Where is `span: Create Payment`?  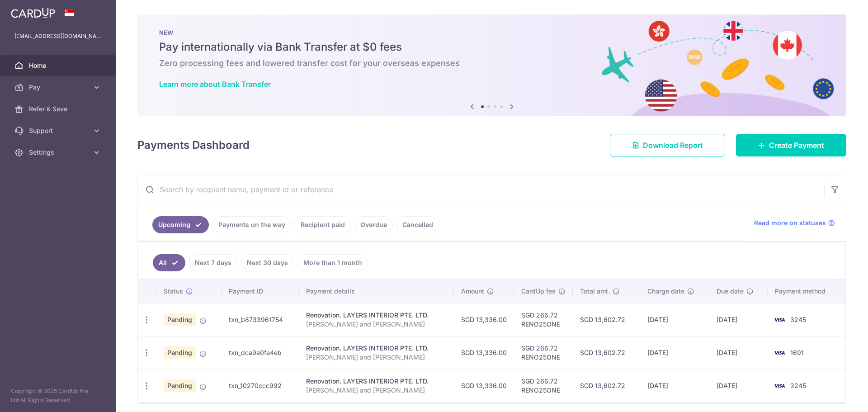 span: Create Payment is located at coordinates (797, 145).